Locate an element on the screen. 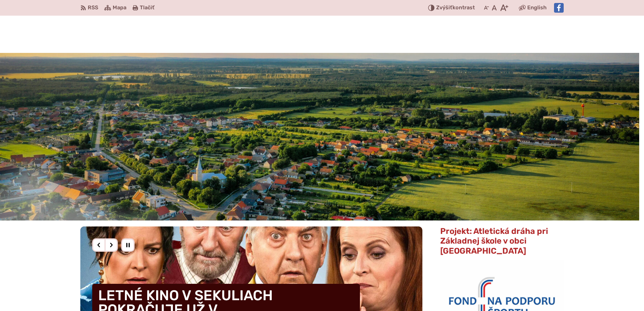 The height and width of the screenshot is (311, 644). div: Pozastaviť pohyb slajdera is located at coordinates (128, 245).